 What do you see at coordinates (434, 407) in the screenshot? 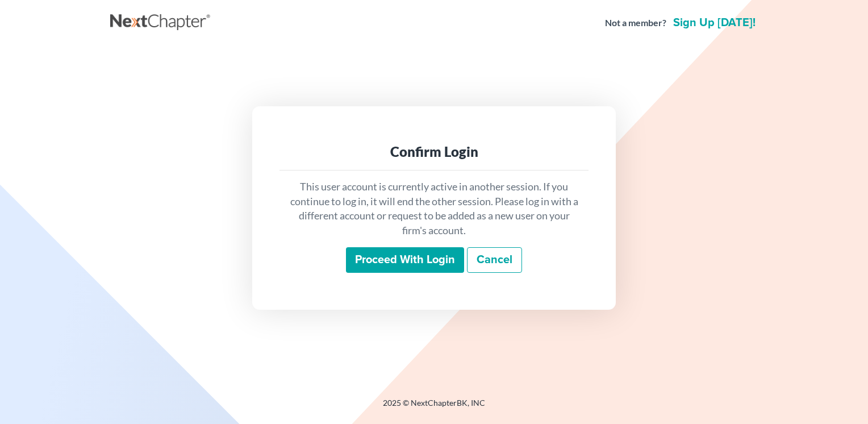
I see `div: 2025 © NextChapterBK, INC` at bounding box center [434, 407].